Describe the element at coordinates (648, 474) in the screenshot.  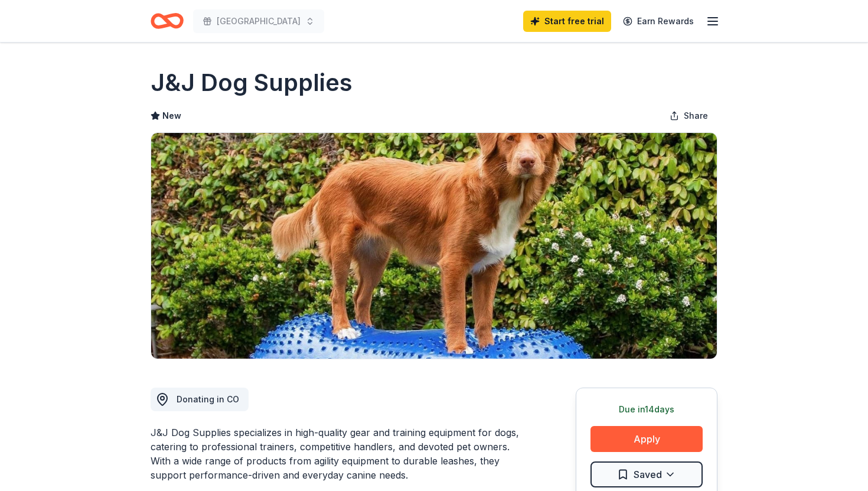
I see `span: Saved` at that location.